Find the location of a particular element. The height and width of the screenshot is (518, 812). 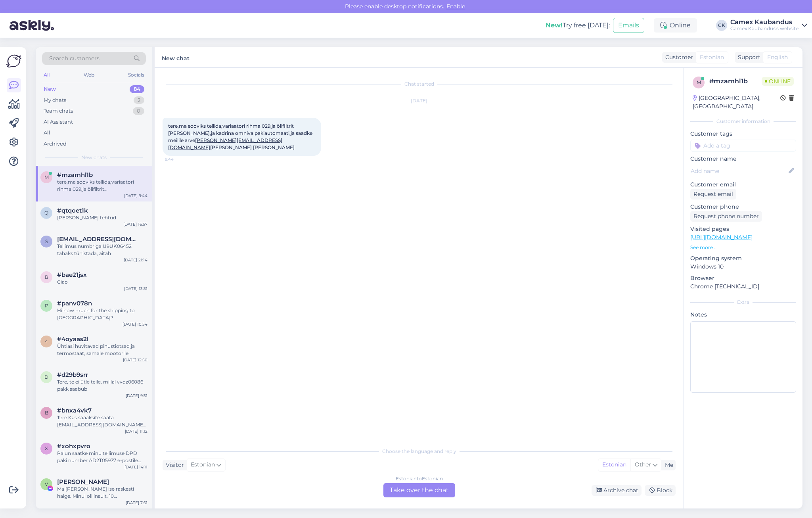

div: CK is located at coordinates (721, 25).